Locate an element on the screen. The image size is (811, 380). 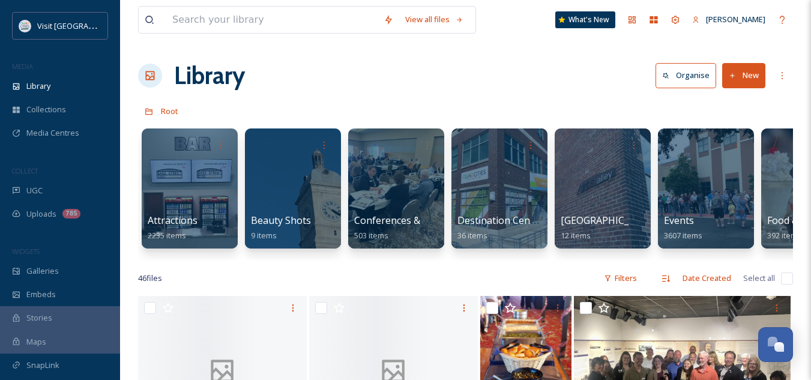
div: Filters is located at coordinates (620, 278).